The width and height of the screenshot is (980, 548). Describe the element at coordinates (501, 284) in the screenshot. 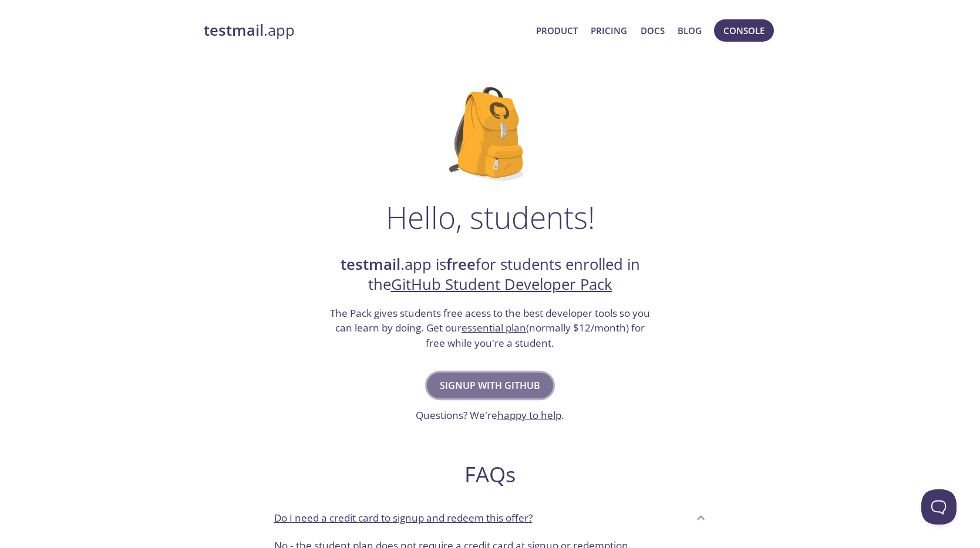

I see `a: GitHub Student Developer Pack` at that location.